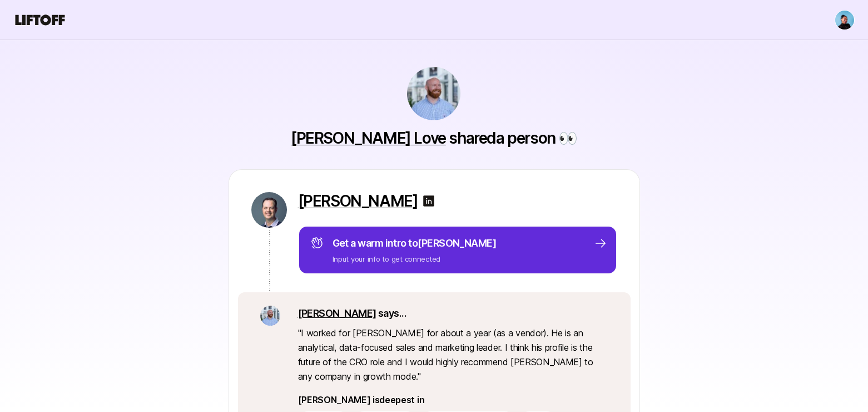 The width and height of the screenshot is (868, 412). Describe the element at coordinates (269, 210) in the screenshot. I see `img: c2cce73c_cf4b_4b36_b39f_f219c48f45f2.jpg` at that location.